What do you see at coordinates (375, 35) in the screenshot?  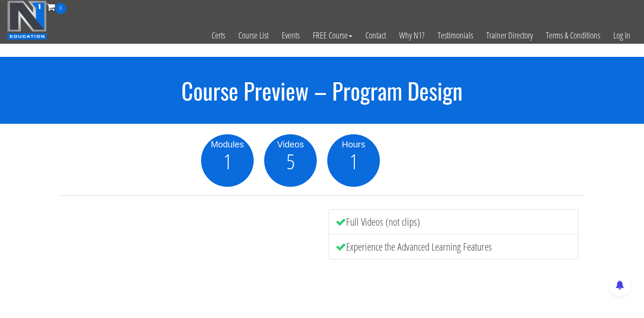 I see `a: Contact` at bounding box center [375, 35].